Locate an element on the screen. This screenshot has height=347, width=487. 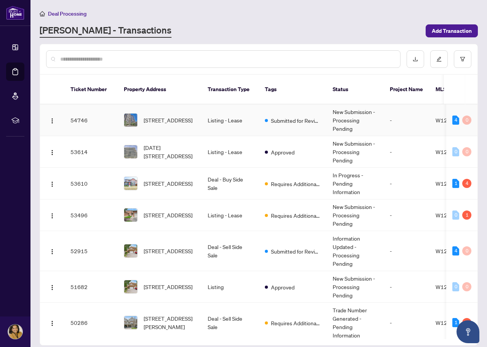
th: Property Address is located at coordinates (160, 90).